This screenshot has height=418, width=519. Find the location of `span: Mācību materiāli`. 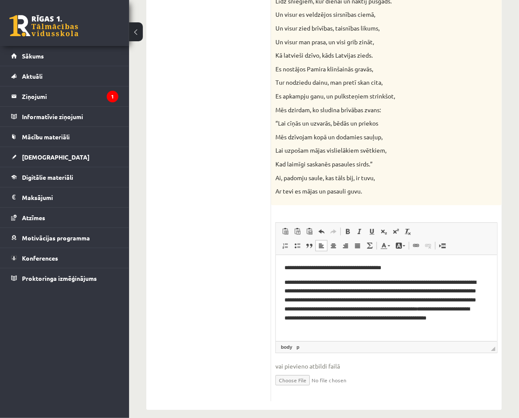

span: Mācību materiāli is located at coordinates (46, 137).